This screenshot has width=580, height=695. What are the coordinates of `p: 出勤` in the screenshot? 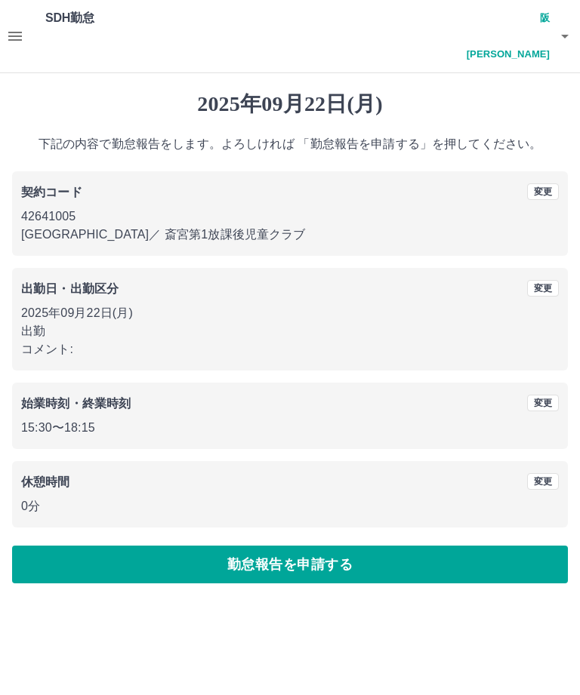 It's located at (290, 331).